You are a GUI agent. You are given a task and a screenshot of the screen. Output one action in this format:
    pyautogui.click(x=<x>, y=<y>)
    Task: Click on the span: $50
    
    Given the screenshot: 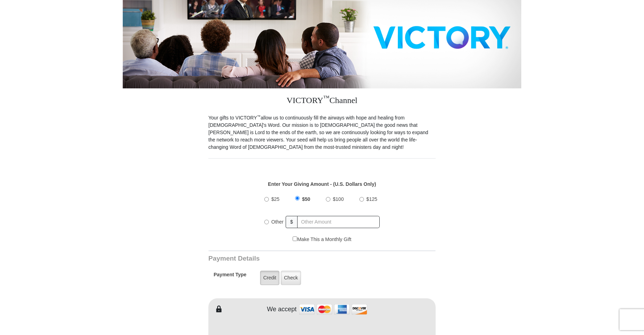 What is the action you would take?
    pyautogui.click(x=306, y=199)
    